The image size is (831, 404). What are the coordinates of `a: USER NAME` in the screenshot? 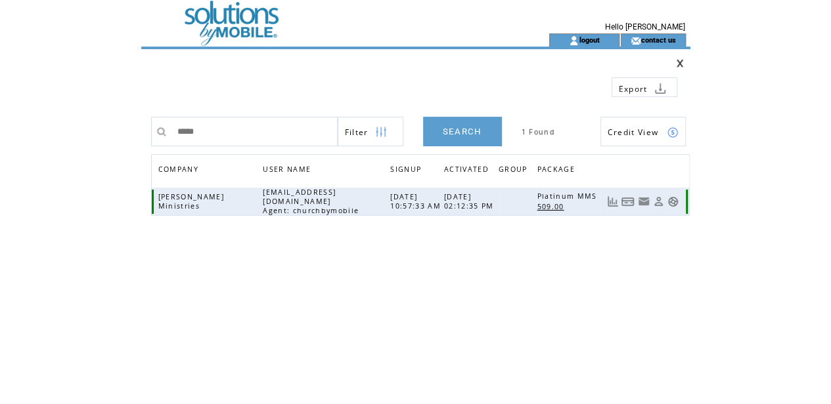 It's located at (288, 169).